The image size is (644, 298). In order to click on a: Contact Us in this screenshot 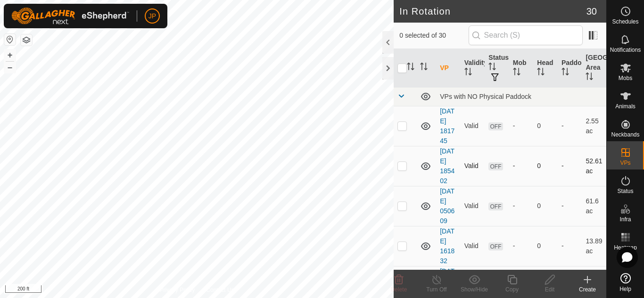, I will do `click(219, 290)`.